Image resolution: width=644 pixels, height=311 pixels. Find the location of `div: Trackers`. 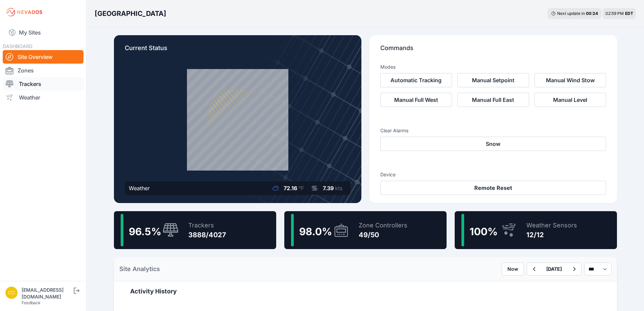

div: Trackers is located at coordinates (207, 225).